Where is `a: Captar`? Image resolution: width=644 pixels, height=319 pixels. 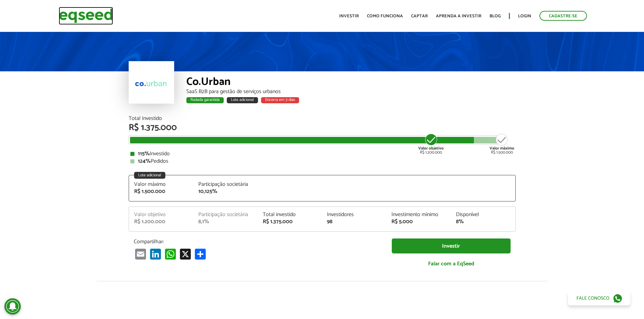
a: Captar is located at coordinates (419, 16).